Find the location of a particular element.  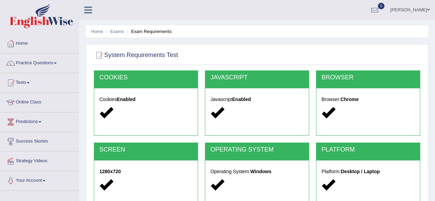

h5: Javascript is located at coordinates (257, 99).